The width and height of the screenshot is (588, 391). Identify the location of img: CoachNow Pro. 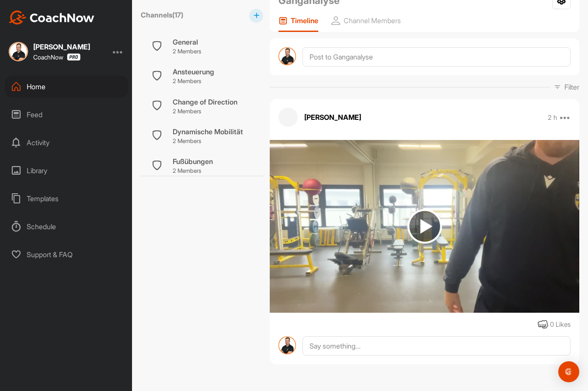
(73, 57).